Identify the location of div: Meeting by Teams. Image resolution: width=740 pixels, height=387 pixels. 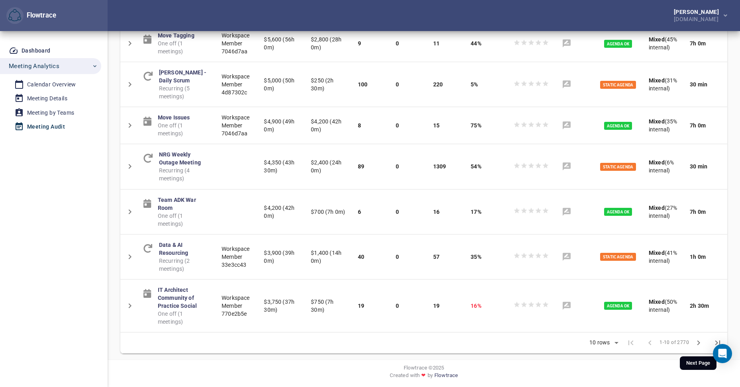
(51, 113).